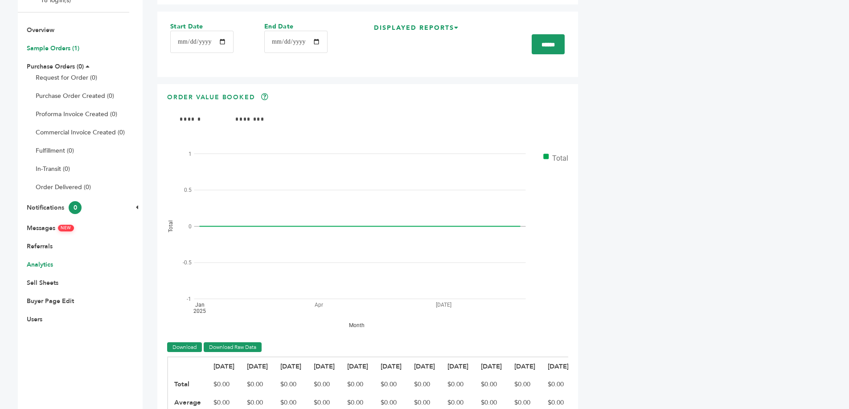 The width and height of the screenshot is (849, 409). What do you see at coordinates (50, 301) in the screenshot?
I see `a: Buyer Page Edit` at bounding box center [50, 301].